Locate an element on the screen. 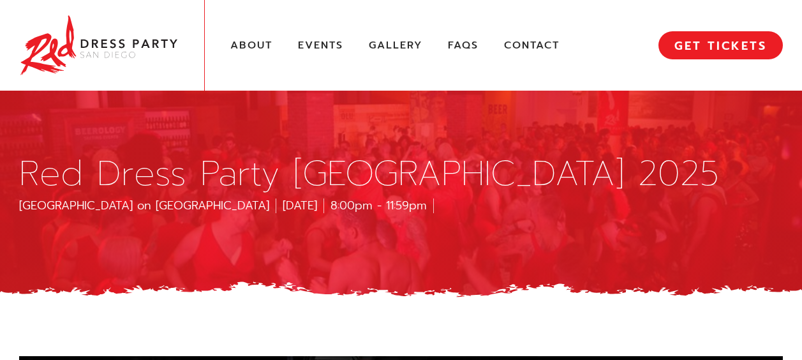 Image resolution: width=802 pixels, height=360 pixels. a: GET TICKETS is located at coordinates (721, 45).